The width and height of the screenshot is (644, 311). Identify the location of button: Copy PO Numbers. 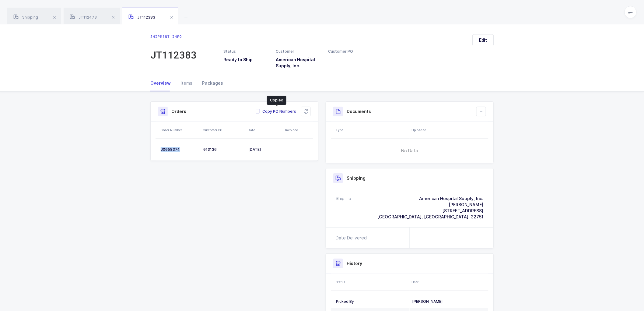
(276, 111).